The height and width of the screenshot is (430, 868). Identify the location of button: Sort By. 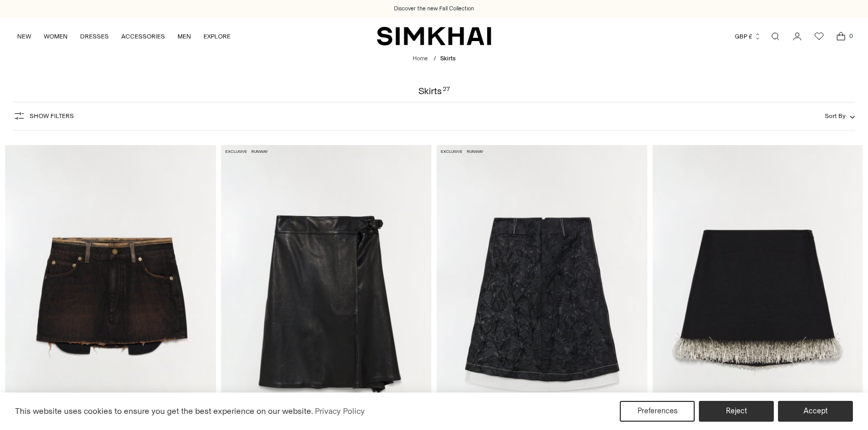
(840, 116).